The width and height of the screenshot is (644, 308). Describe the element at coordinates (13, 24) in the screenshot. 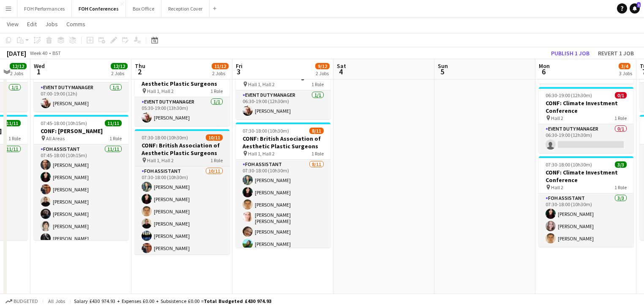

I see `a: View` at that location.